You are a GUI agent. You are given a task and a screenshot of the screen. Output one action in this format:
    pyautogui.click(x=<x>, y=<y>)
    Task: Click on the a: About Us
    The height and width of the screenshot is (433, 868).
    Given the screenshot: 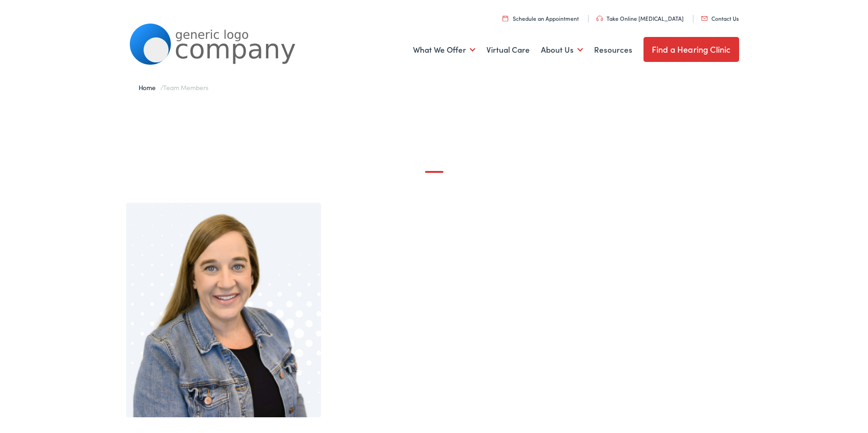 What is the action you would take?
    pyautogui.click(x=562, y=50)
    